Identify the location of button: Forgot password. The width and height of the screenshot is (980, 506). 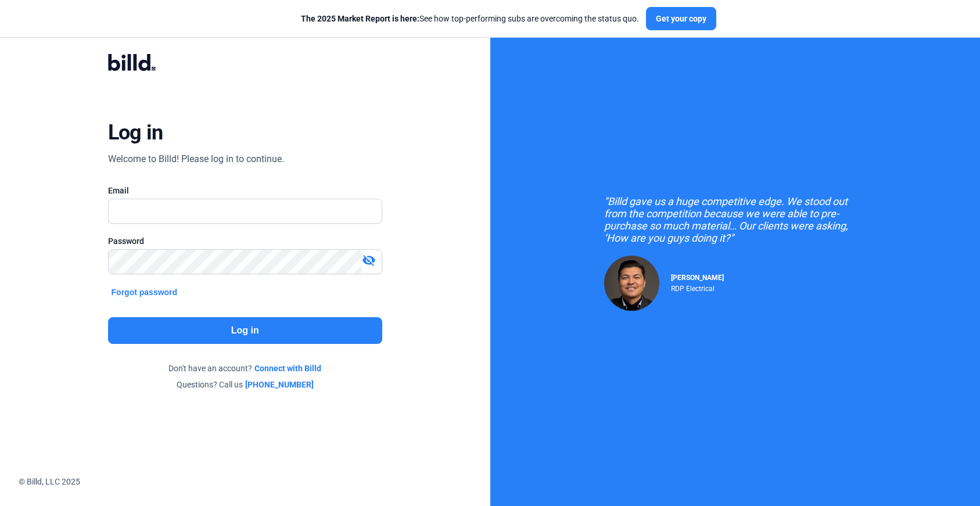
(145, 292).